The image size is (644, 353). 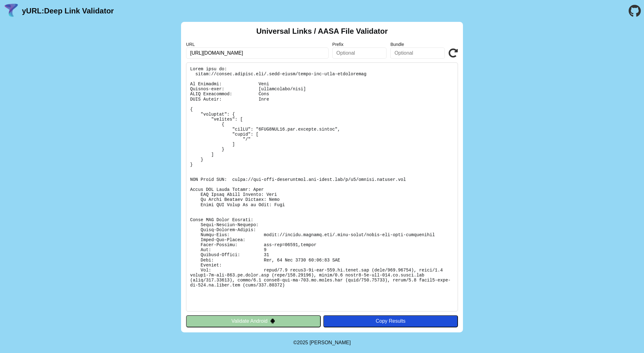 What do you see at coordinates (273, 321) in the screenshot?
I see `img: droidIcon.svg` at bounding box center [273, 321].